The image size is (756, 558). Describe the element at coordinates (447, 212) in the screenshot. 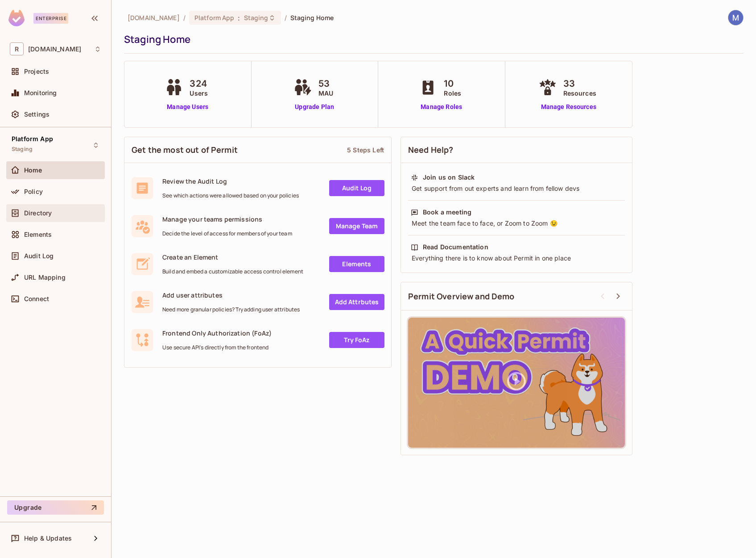

I see `div: Book a meeting` at that location.